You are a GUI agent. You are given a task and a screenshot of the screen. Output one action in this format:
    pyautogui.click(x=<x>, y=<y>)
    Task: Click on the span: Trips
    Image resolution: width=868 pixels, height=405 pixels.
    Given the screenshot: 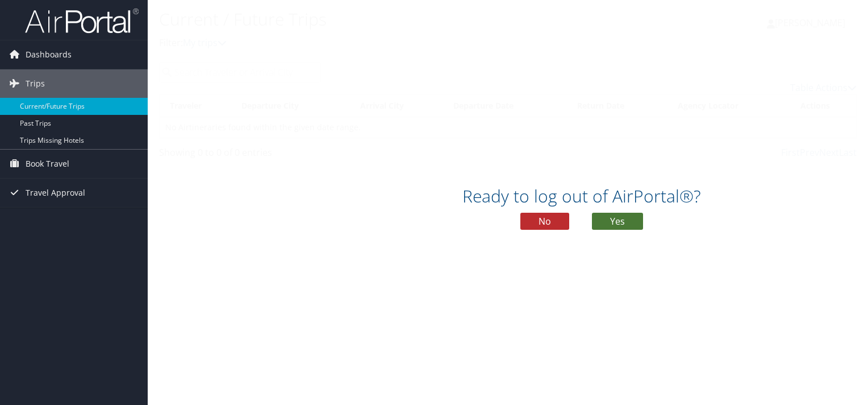 What is the action you would take?
    pyautogui.click(x=35, y=83)
    